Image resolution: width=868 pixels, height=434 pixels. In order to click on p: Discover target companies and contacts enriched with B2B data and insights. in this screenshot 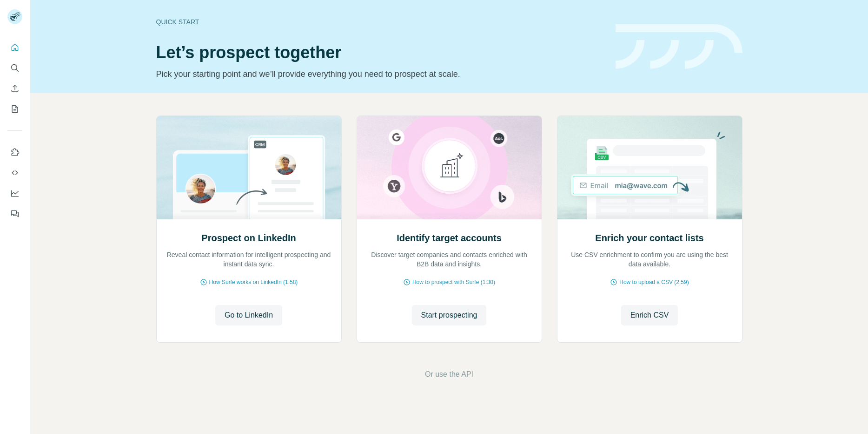, I will do `click(450, 259)`.